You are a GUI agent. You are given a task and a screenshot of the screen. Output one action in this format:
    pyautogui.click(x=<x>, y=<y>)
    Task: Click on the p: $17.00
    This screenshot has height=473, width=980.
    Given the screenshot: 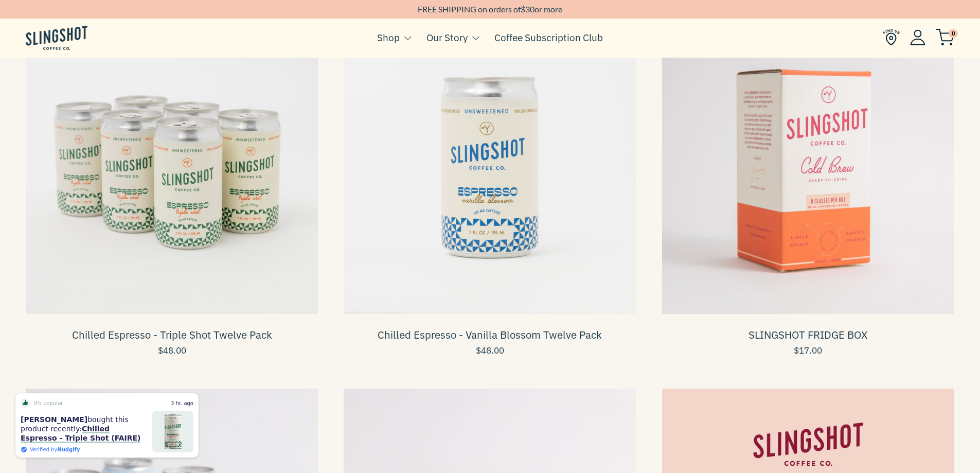 What is the action you would take?
    pyautogui.click(x=808, y=351)
    